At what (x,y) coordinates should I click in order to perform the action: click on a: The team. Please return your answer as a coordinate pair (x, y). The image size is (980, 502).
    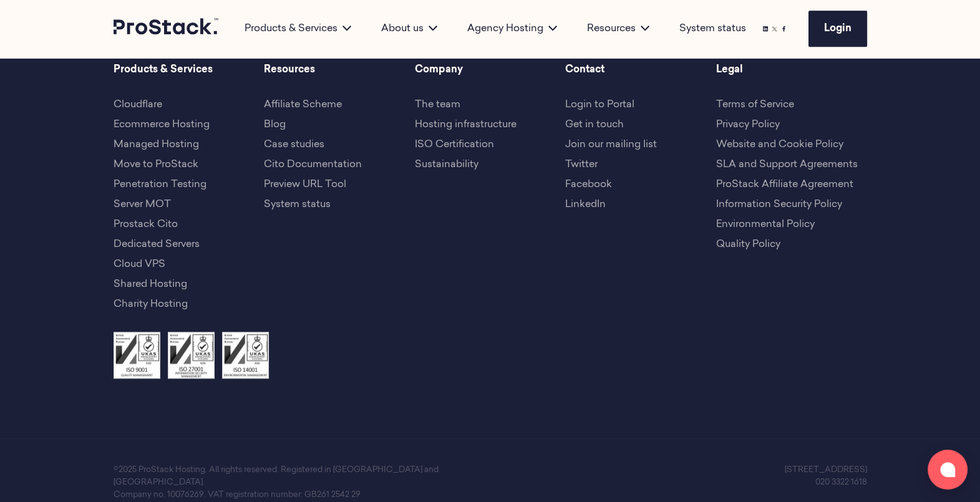
    Looking at the image, I should click on (438, 105).